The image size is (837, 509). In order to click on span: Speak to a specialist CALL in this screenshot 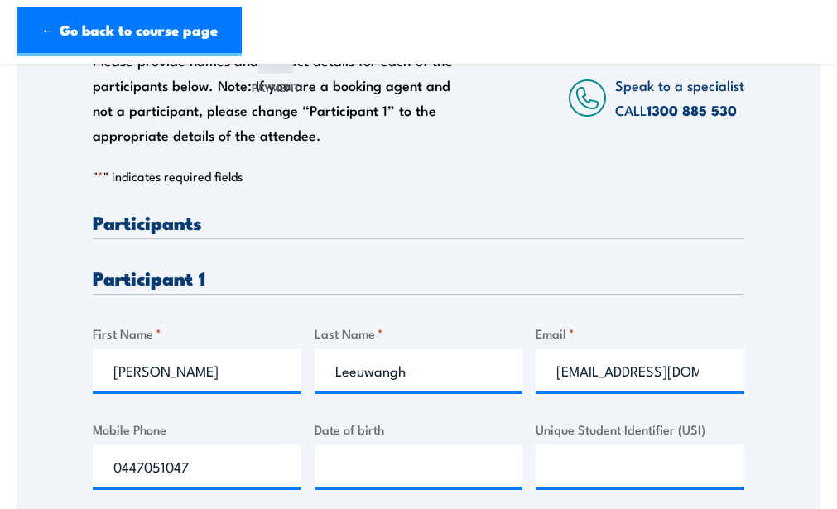, I will do `click(680, 97)`.